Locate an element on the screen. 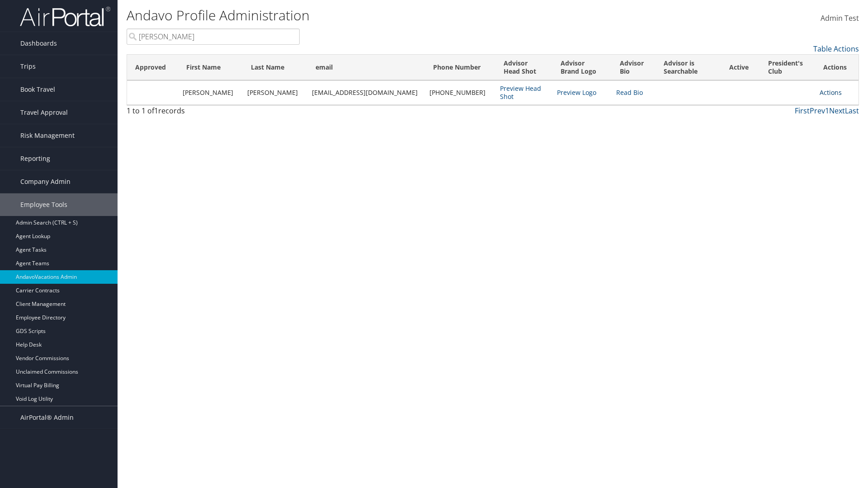 The width and height of the screenshot is (868, 488). a: Preview Logo is located at coordinates (576, 92).